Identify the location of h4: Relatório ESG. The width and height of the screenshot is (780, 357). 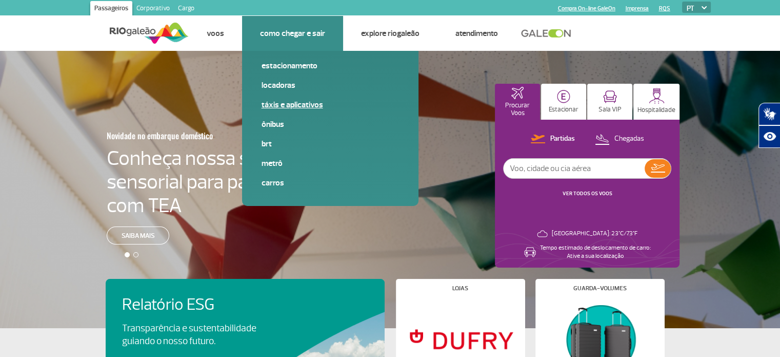
(204, 304).